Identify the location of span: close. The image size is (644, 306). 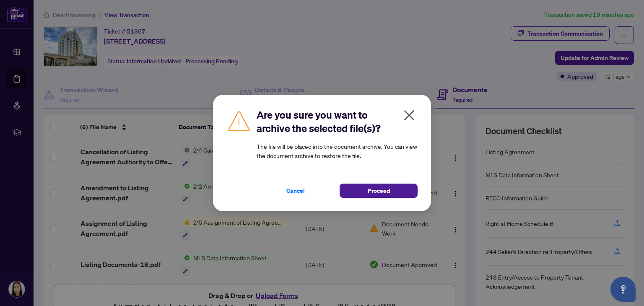
(409, 115).